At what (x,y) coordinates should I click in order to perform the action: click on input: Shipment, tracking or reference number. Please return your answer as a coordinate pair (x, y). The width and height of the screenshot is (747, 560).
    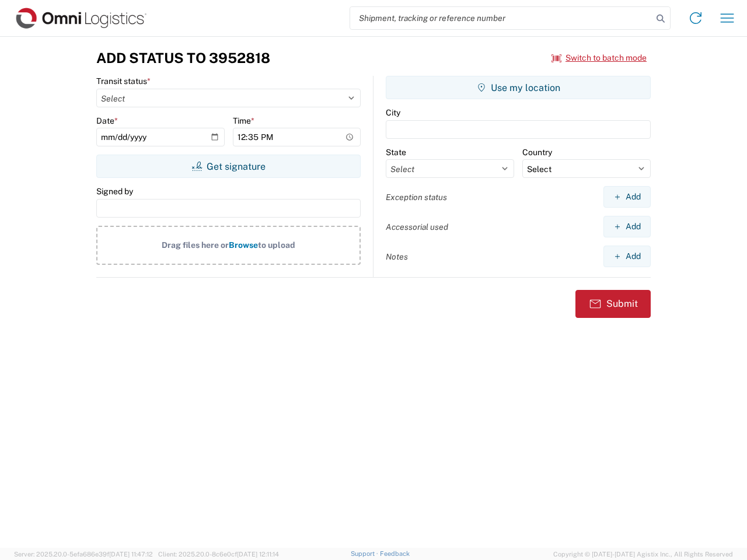
    Looking at the image, I should click on (502, 18).